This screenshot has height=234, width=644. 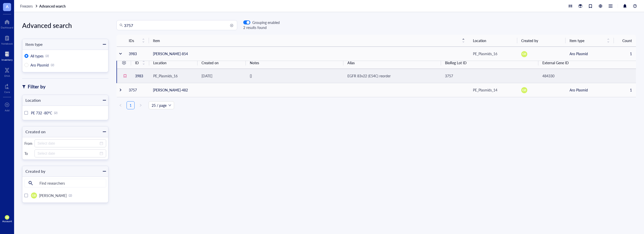 What do you see at coordinates (7, 221) in the screenshot?
I see `div: Account` at bounding box center [7, 221].